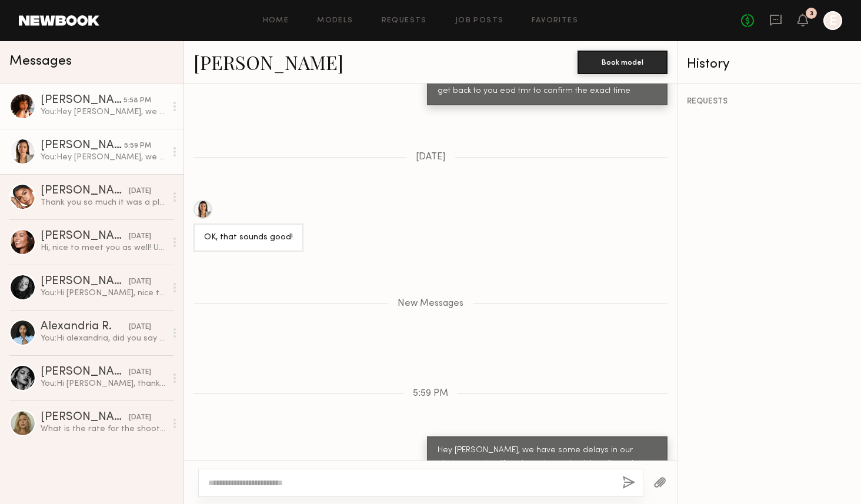 This screenshot has height=504, width=861. I want to click on a: E, so click(833, 20).